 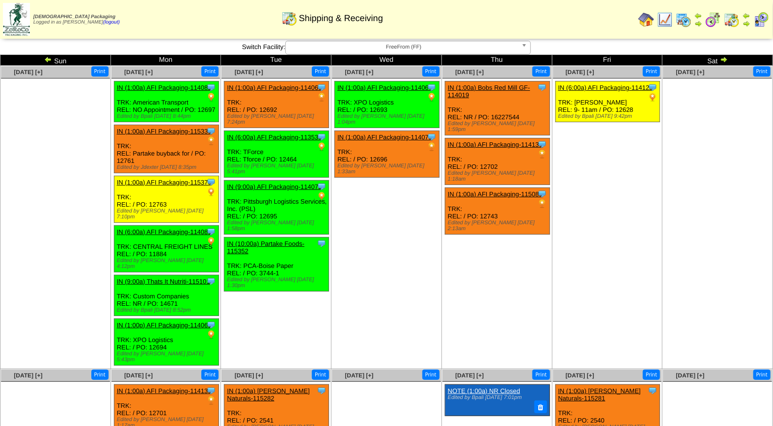 What do you see at coordinates (607, 60) in the screenshot?
I see `td: Fri` at bounding box center [607, 60].